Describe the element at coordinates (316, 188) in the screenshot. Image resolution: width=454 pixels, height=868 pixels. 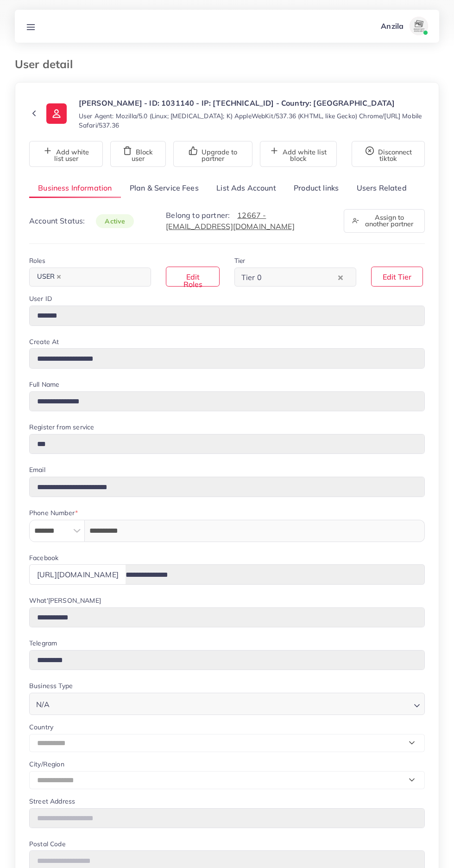
I see `a: Product links` at that location.